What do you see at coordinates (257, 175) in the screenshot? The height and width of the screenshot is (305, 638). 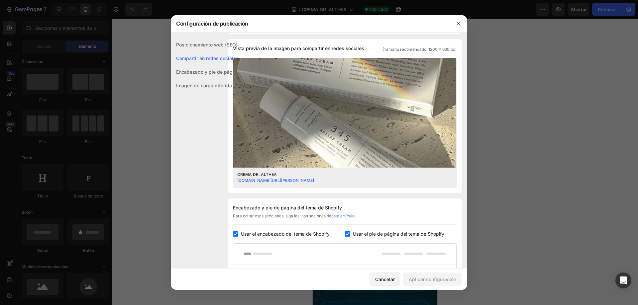 I see `font: CREMA DR. ALTHEA` at bounding box center [257, 175].